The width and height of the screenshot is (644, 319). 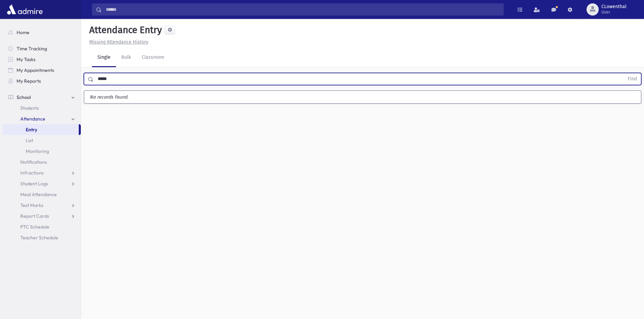 I want to click on a: Test Marks, so click(x=42, y=205).